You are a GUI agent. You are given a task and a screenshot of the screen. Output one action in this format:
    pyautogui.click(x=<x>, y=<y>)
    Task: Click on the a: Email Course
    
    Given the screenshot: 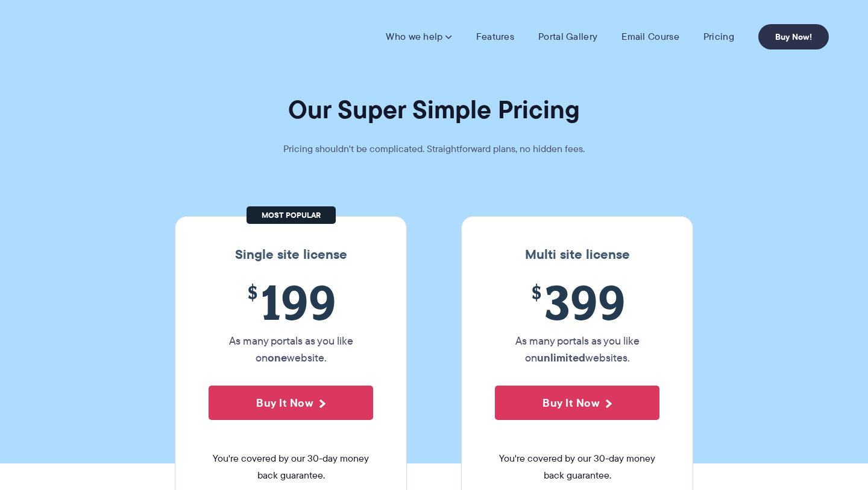 What is the action you would take?
    pyautogui.click(x=650, y=37)
    